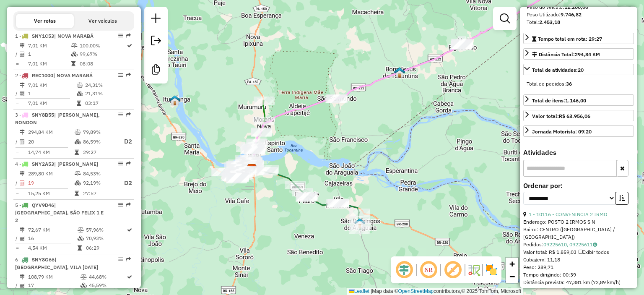  What do you see at coordinates (156, 71) in the screenshot?
I see `a: Criar modelo` at bounding box center [156, 71].